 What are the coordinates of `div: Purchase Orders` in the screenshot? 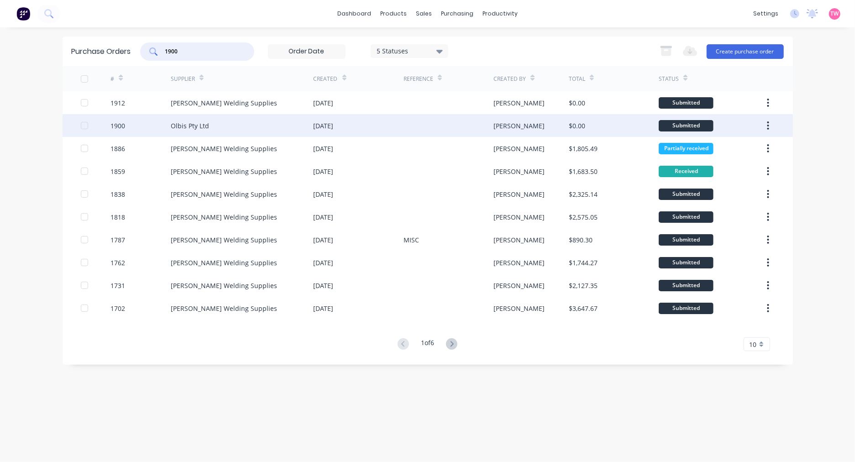 It's located at (101, 52).